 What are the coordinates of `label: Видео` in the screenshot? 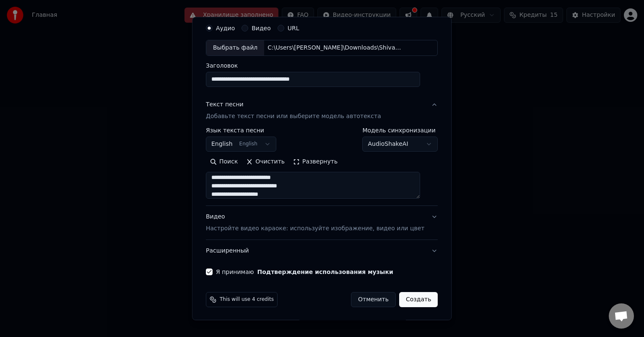 It's located at (261, 28).